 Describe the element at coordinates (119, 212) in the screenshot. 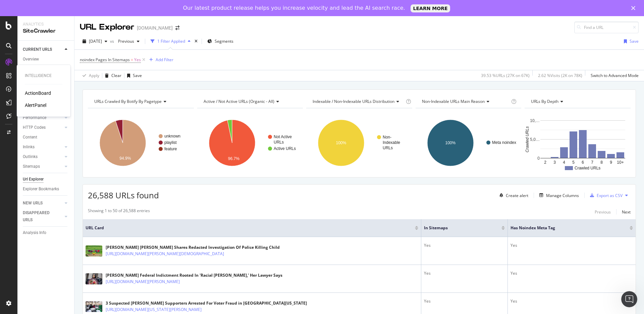

I see `div: Showing 1 to 50 of 26,588 entries` at that location.